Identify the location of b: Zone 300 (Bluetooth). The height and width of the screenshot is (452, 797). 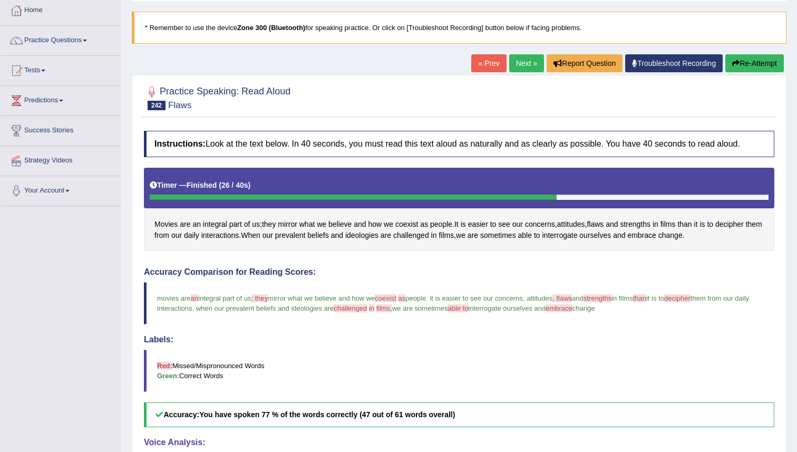
(271, 27).